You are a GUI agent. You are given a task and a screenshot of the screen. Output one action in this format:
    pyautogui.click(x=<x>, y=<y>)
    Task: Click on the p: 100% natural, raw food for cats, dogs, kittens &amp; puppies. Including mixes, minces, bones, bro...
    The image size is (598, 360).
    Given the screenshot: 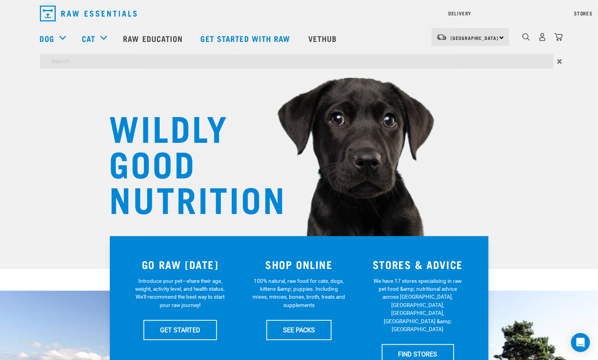 What is the action you would take?
    pyautogui.click(x=299, y=293)
    